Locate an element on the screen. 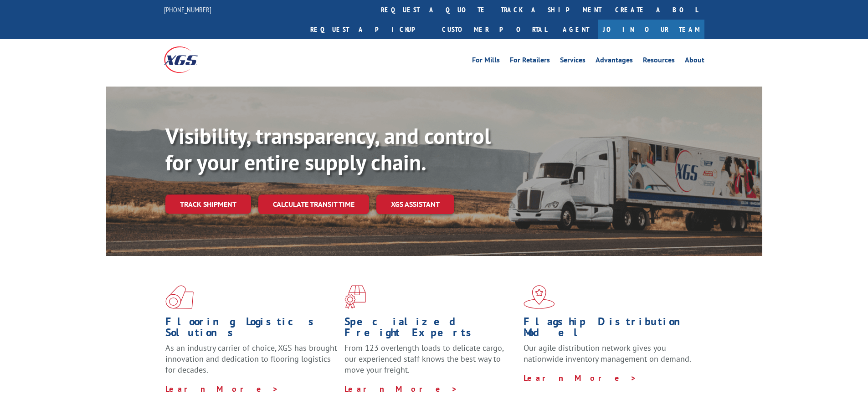 The height and width of the screenshot is (415, 868). a: For Mills is located at coordinates (486, 61).